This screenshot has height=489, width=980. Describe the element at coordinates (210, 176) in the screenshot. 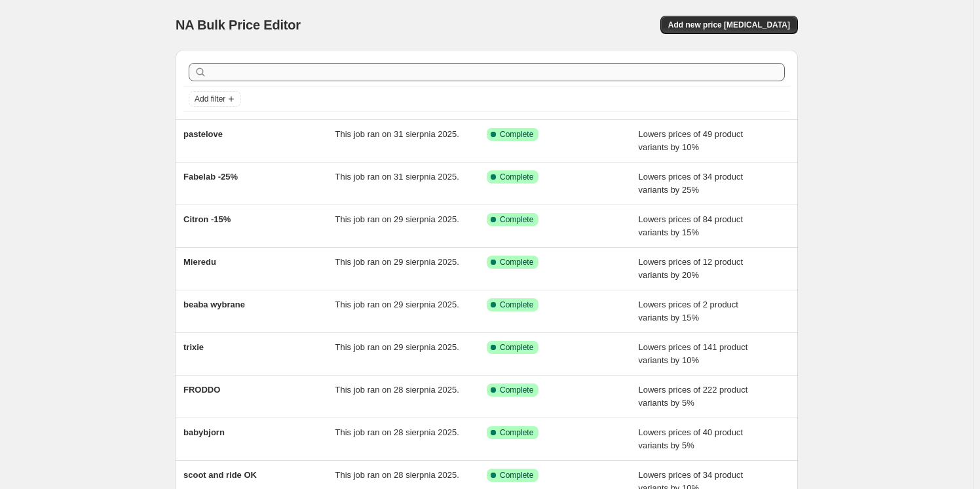

I see `span: Fabelab -25%` at that location.